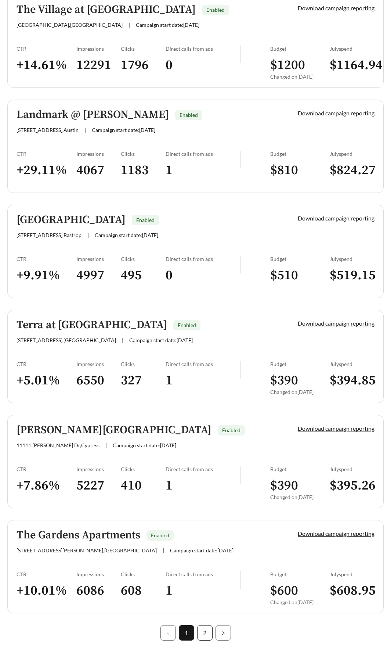 This screenshot has height=656, width=391. Describe the element at coordinates (300, 486) in the screenshot. I see `h3: $ 390` at that location.